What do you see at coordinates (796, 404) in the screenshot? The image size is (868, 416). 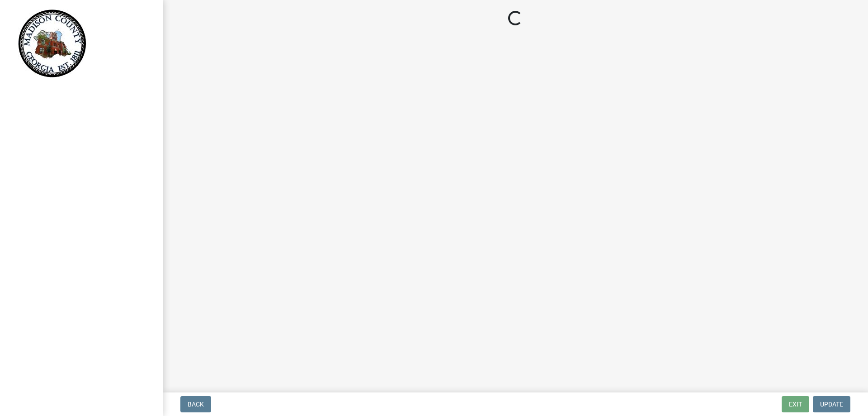 I see `button: Exit` at bounding box center [796, 404].